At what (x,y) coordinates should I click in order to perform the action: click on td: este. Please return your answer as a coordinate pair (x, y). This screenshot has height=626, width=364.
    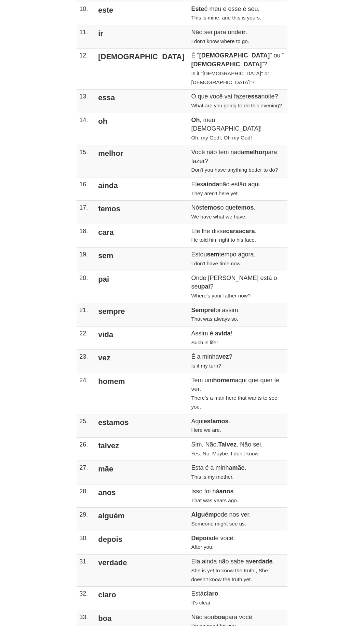
    Looking at the image, I should click on (141, 14).